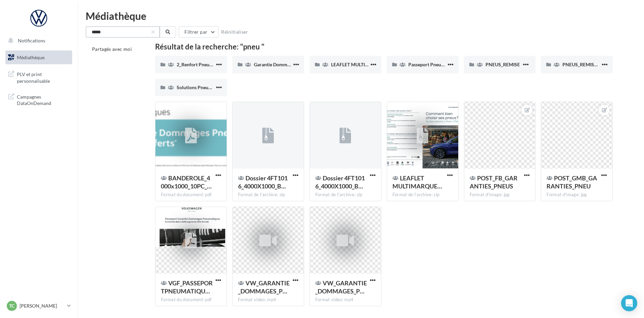 This screenshot has width=644, height=318. I want to click on span: VGF_PASSEPORTPNEUMATIQUES_MULTI_2024__HD, so click(187, 287).